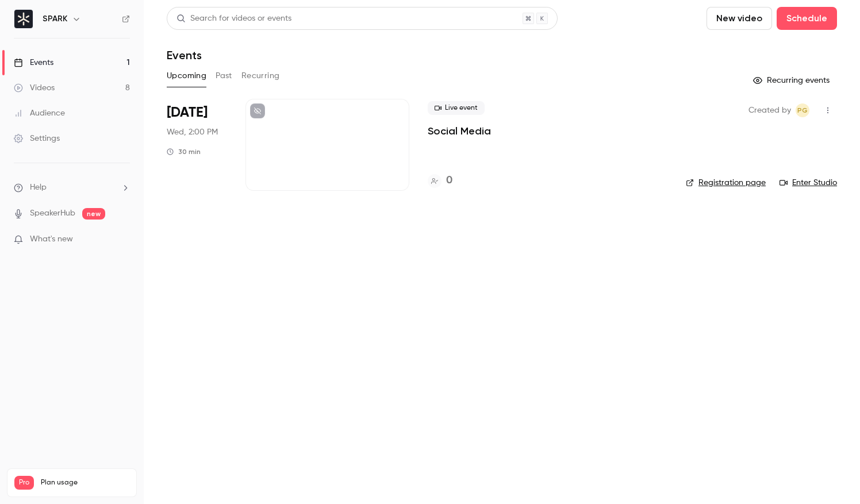 This screenshot has height=504, width=860. Describe the element at coordinates (52, 213) in the screenshot. I see `a: SpeakerHub` at that location.